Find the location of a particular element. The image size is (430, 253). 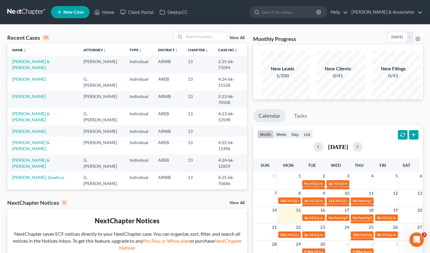

a: Case Nounfold_more is located at coordinates (228, 50).